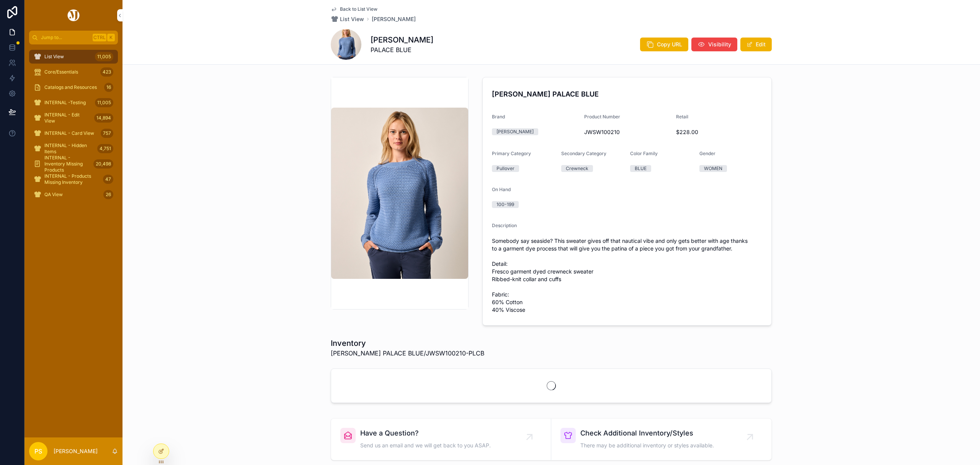 The image size is (980, 465). Describe the element at coordinates (756, 45) in the screenshot. I see `button: Edit` at that location.